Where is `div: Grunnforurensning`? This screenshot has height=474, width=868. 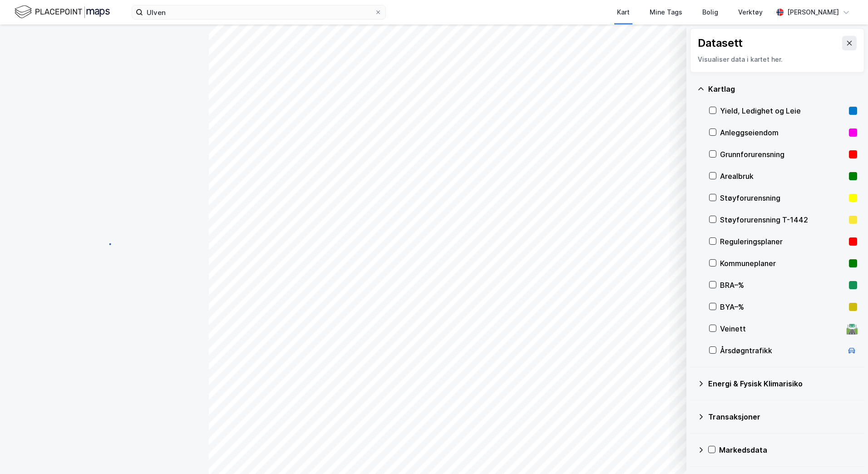 div: Grunnforurensning is located at coordinates (783, 154).